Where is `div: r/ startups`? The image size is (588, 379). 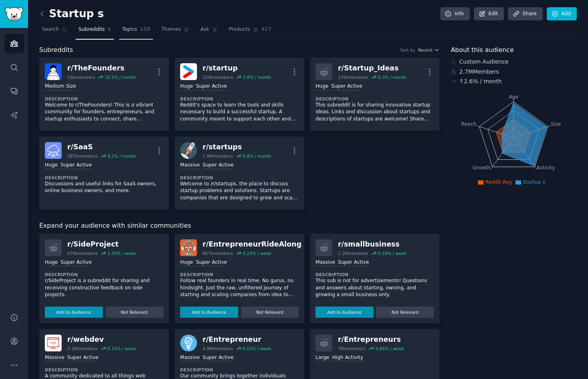
div: r/ startups is located at coordinates (236, 147).